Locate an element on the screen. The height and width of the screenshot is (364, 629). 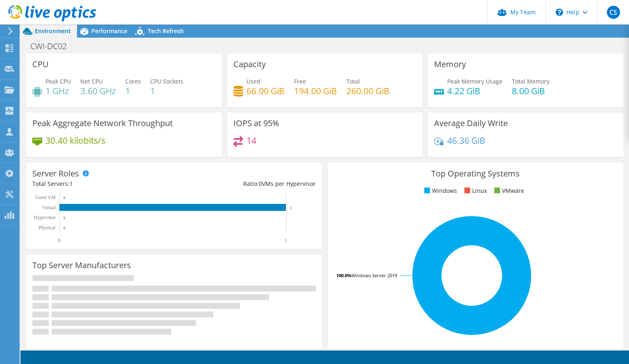
div: Ratio: VMs per Hypervisor is located at coordinates (245, 184).